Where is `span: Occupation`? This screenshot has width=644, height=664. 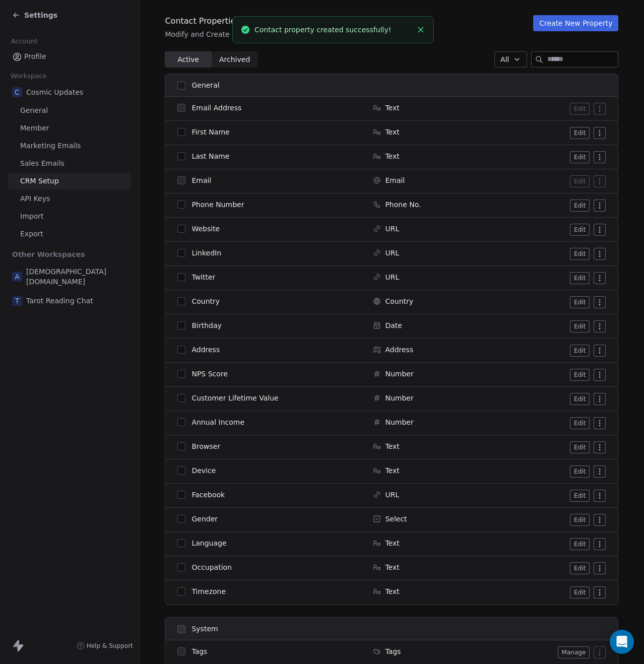 span: Occupation is located at coordinates (212, 567).